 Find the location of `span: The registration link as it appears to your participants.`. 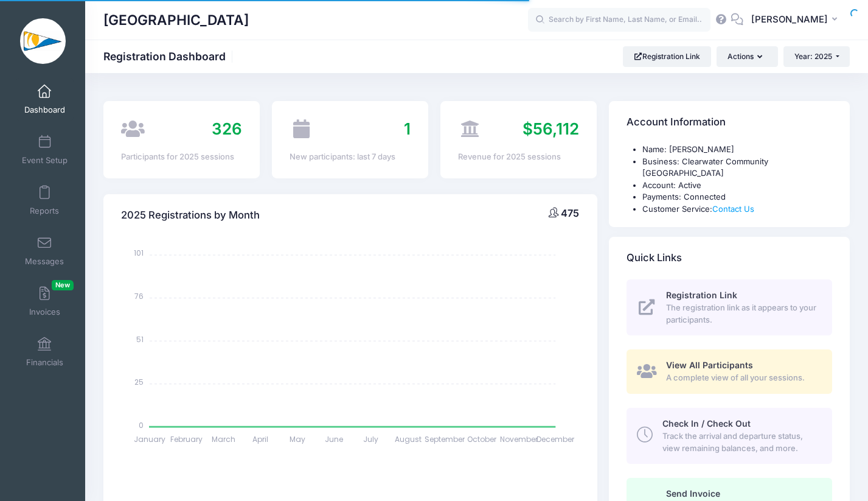

span: The registration link as it appears to your participants. is located at coordinates (742, 314).